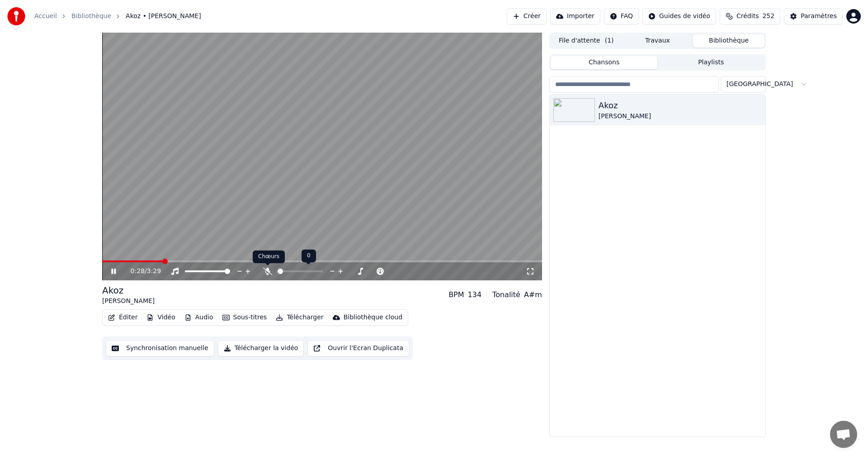 The width and height of the screenshot is (868, 457). Describe the element at coordinates (16, 16) in the screenshot. I see `img: youka` at that location.